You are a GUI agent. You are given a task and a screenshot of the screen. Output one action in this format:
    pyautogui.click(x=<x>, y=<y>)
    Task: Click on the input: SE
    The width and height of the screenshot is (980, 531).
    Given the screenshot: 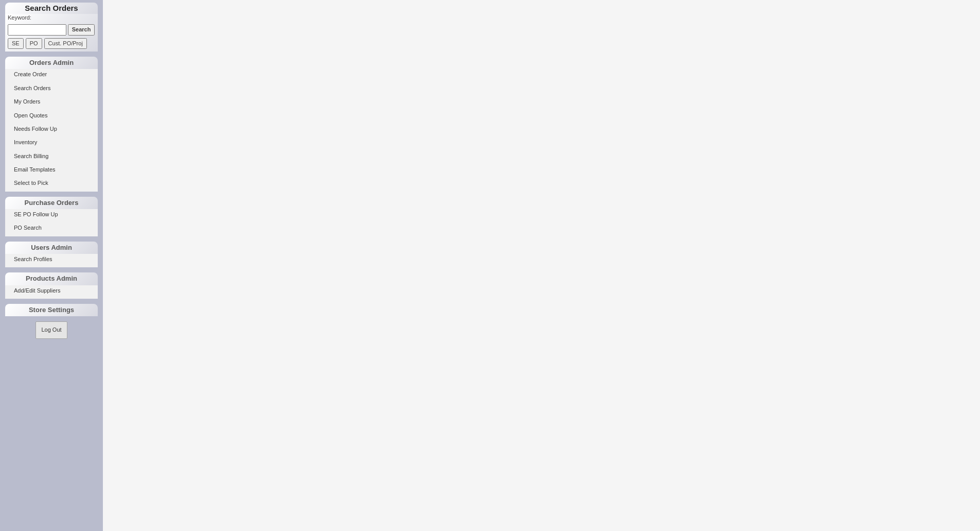 What is the action you would take?
    pyautogui.click(x=16, y=43)
    